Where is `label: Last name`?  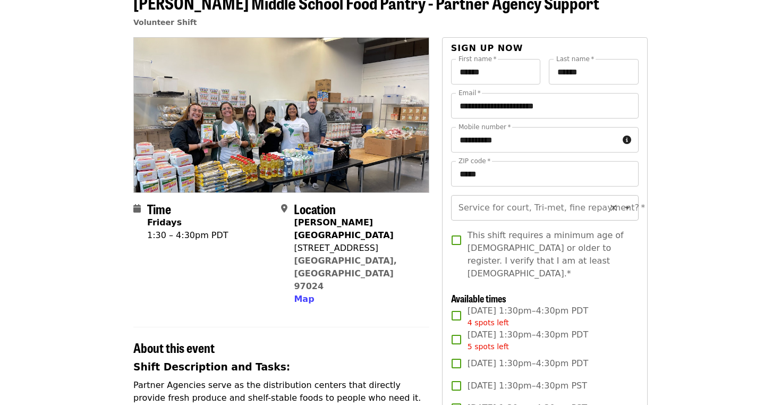 label: Last name is located at coordinates (575, 59).